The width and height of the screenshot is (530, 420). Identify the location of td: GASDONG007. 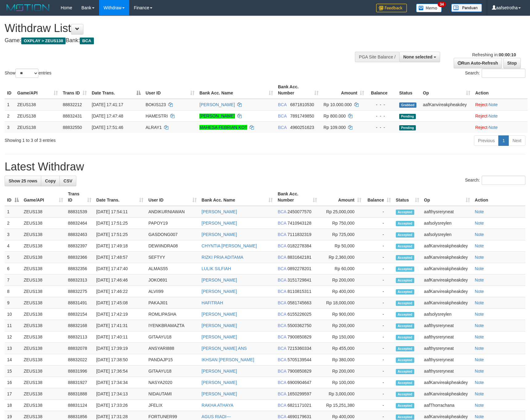
(172, 235).